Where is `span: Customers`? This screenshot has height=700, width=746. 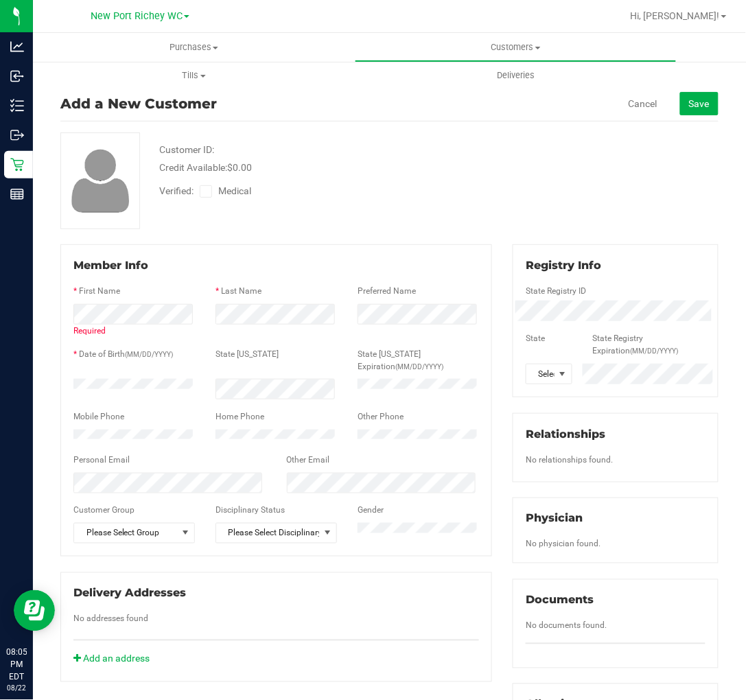 span: Customers is located at coordinates (516, 48).